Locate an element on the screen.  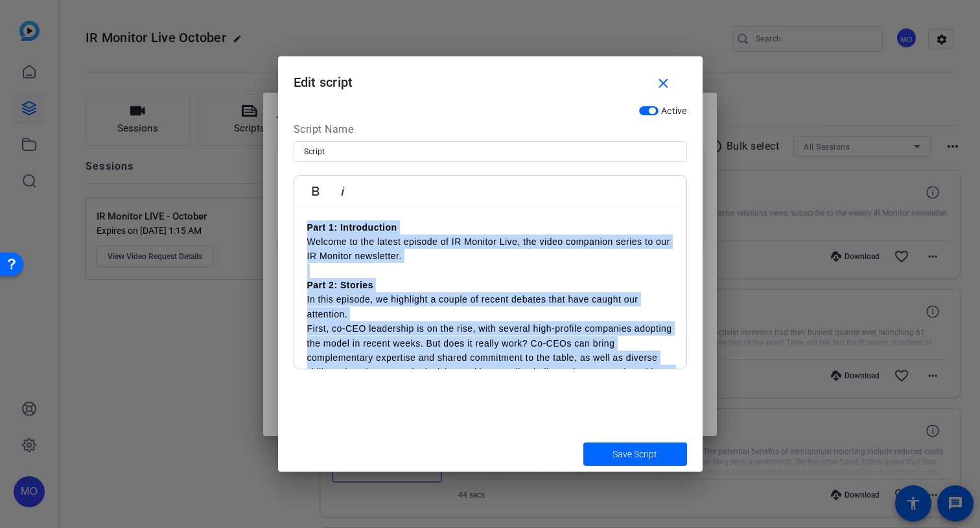
h1: Edit script is located at coordinates (490, 77).